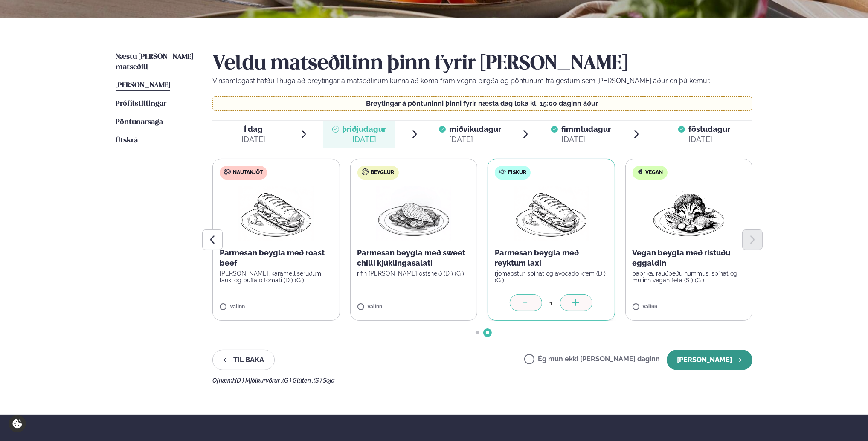 This screenshot has height=441, width=868. I want to click on img: beef.svg, so click(227, 172).